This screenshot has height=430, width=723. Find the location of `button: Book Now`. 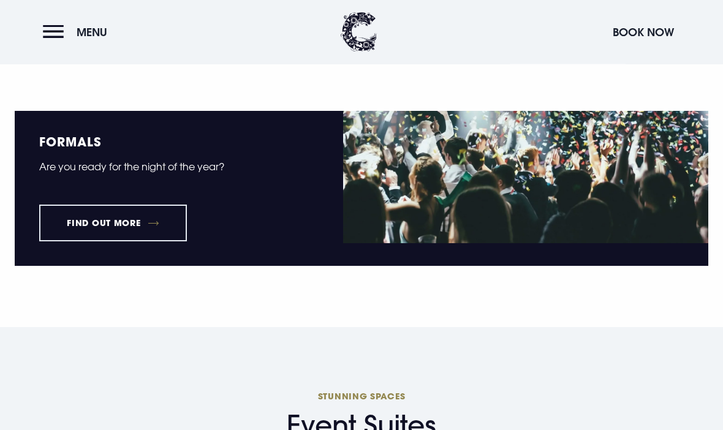

button: Book Now is located at coordinates (644, 32).